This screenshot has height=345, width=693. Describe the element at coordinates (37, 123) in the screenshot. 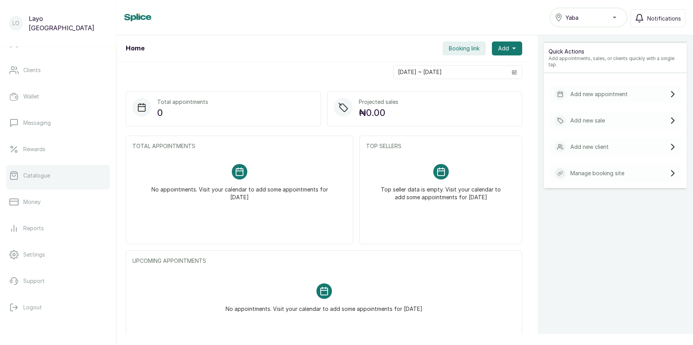

I see `p: Messaging` at that location.